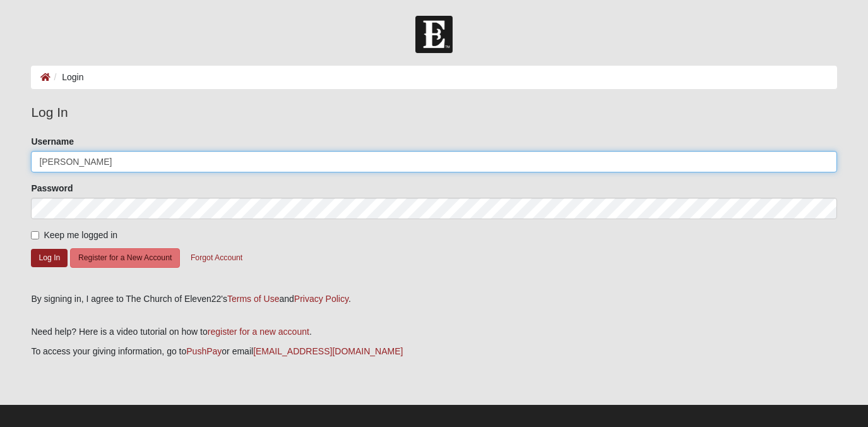  Describe the element at coordinates (433, 112) in the screenshot. I see `legend: Log In` at that location.